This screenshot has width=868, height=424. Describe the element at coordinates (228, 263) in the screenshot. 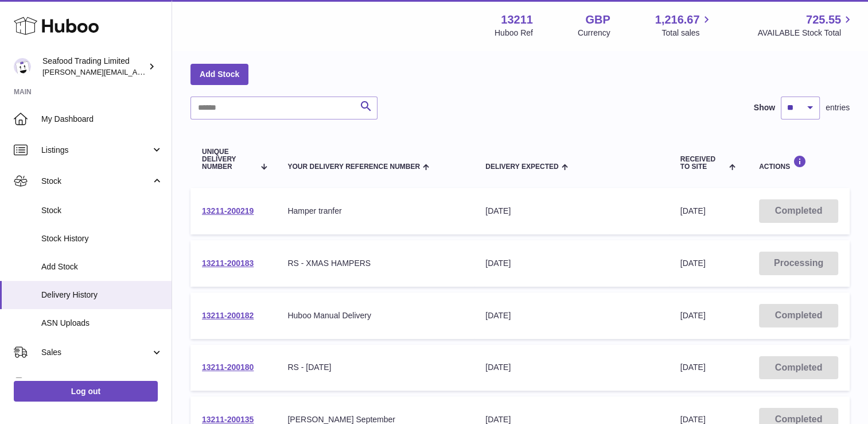

I see `a: 13211-200183` at that location.